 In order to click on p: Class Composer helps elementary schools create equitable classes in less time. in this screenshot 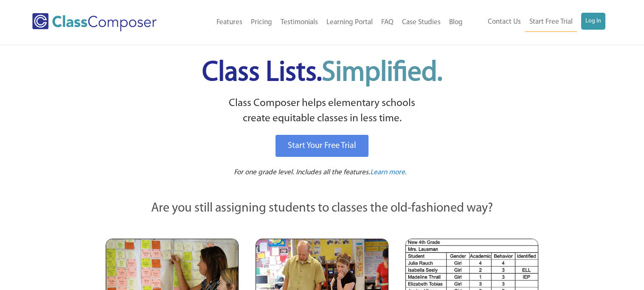, I will do `click(322, 111)`.